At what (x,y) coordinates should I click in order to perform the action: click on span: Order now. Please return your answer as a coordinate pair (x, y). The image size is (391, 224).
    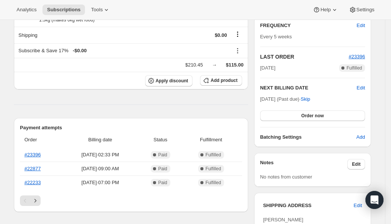
    Looking at the image, I should click on (313, 116).